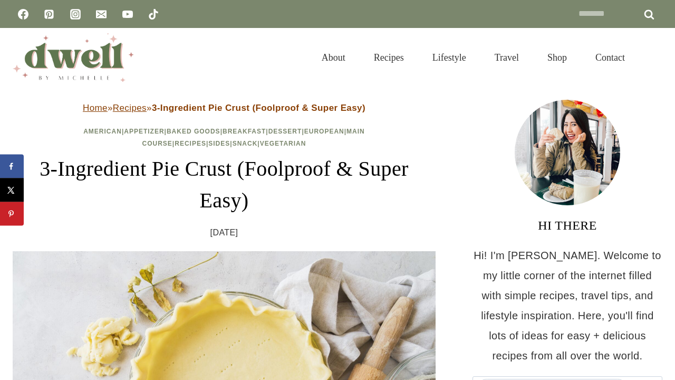 Image resolution: width=675 pixels, height=380 pixels. What do you see at coordinates (283, 144) in the screenshot?
I see `a: Vegetarian` at bounding box center [283, 144].